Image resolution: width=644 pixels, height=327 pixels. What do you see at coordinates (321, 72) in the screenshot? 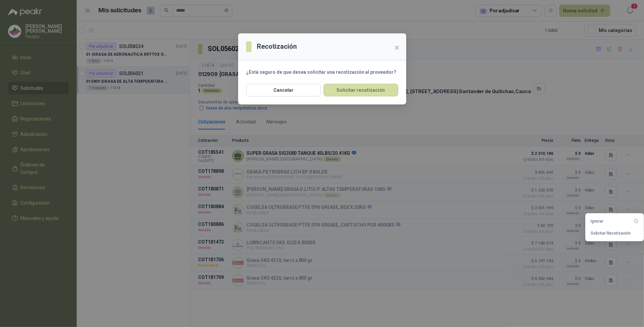
I see `strong: ¿Está seguro de que desea solicitar una recotización al proveedor?` at bounding box center [321, 72].